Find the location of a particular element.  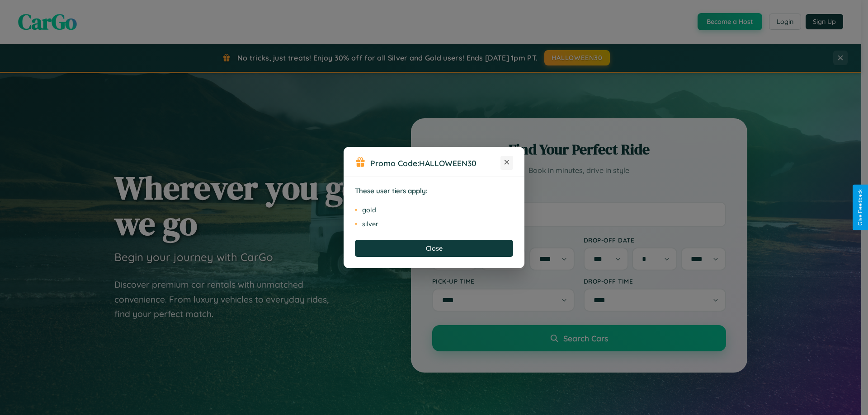

b: HALLOWEEN30 is located at coordinates (447, 163).